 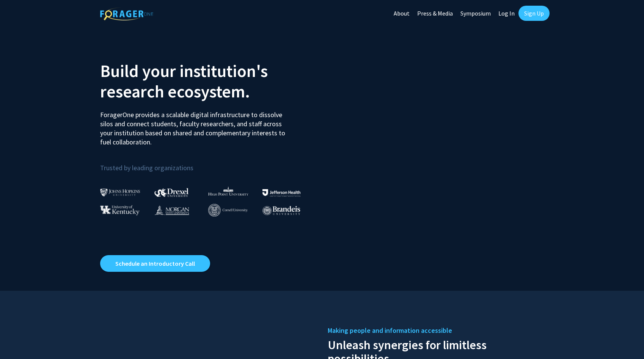 What do you see at coordinates (533, 14) in the screenshot?
I see `a: Sign Up` at bounding box center [533, 14].